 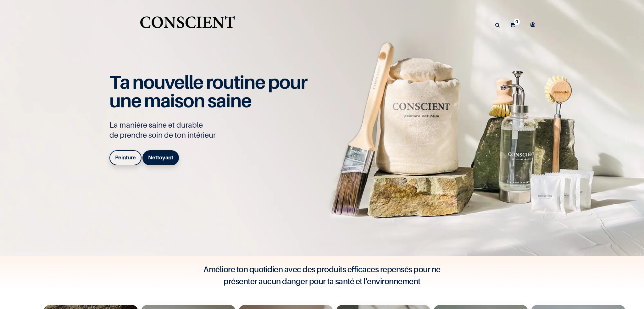 What do you see at coordinates (126, 157) in the screenshot?
I see `b: Peinture` at bounding box center [126, 157].